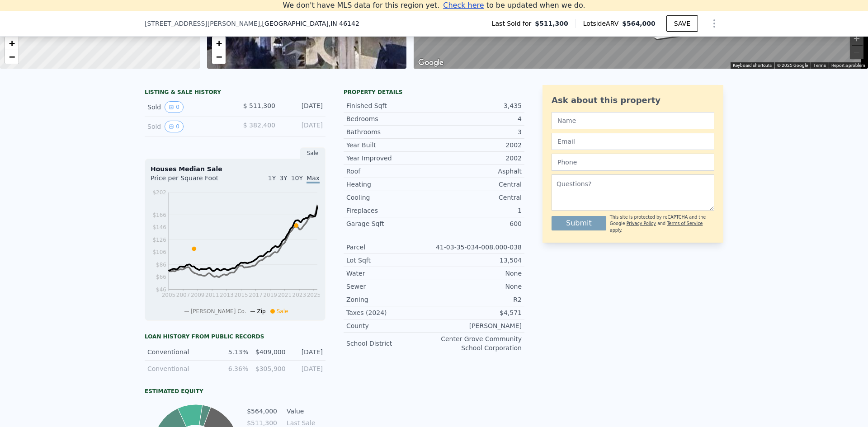 Image resolution: width=868 pixels, height=427 pixels. Describe the element at coordinates (551, 24) in the screenshot. I see `span: $511,300` at that location.